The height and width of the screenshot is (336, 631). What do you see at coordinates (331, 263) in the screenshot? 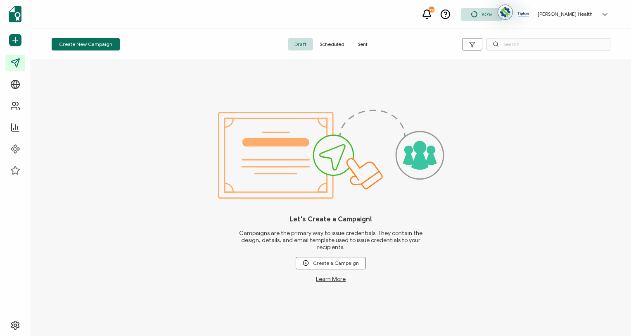
I see `button: Create a Campaign` at bounding box center [331, 263].